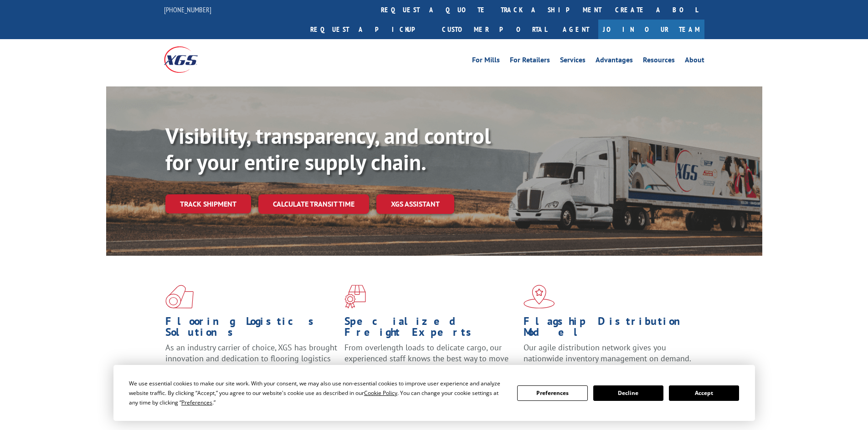 Image resolution: width=868 pixels, height=430 pixels. Describe the element at coordinates (628, 393) in the screenshot. I see `button: Decline` at that location.